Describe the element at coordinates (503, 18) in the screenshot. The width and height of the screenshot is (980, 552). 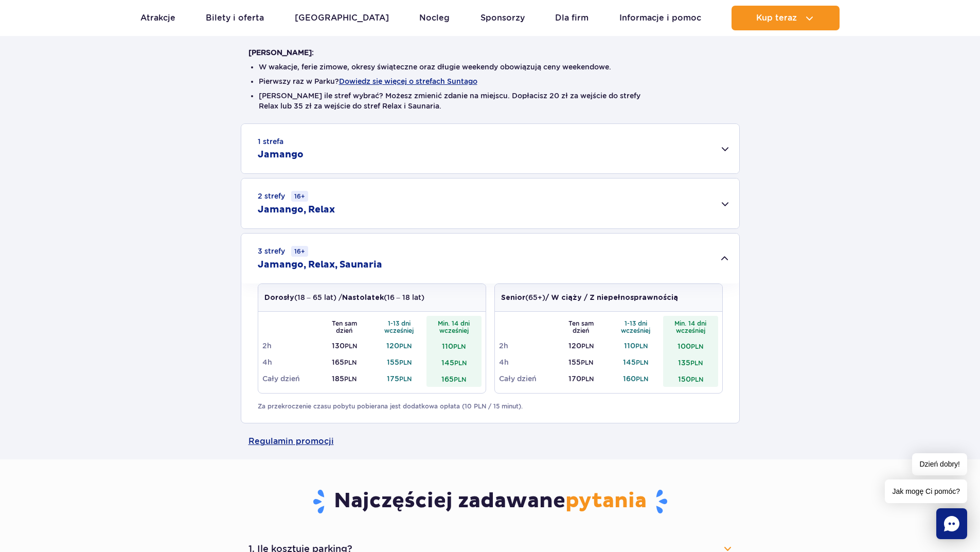
I see `a: Sponsorzy` at that location.